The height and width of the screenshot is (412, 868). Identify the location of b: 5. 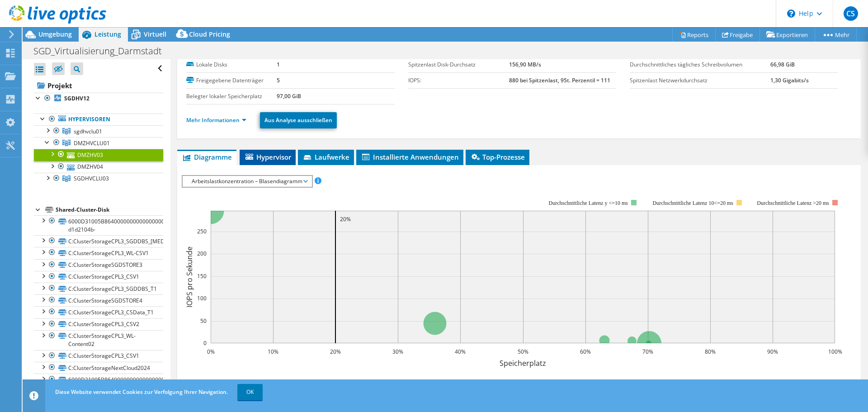
(278, 80).